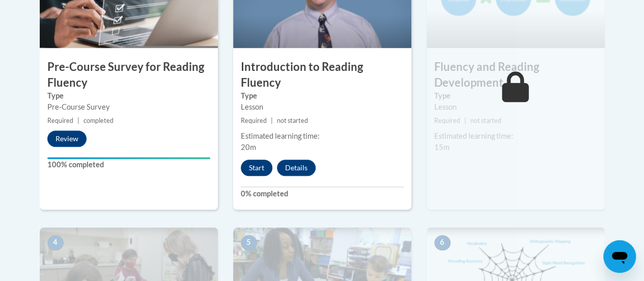 The width and height of the screenshot is (644, 281). I want to click on button: Start, so click(257, 167).